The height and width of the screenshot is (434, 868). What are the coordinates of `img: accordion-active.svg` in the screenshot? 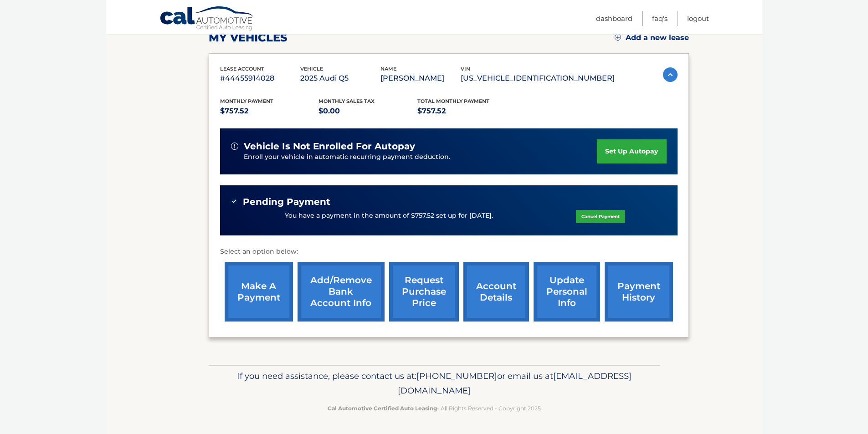 It's located at (670, 75).